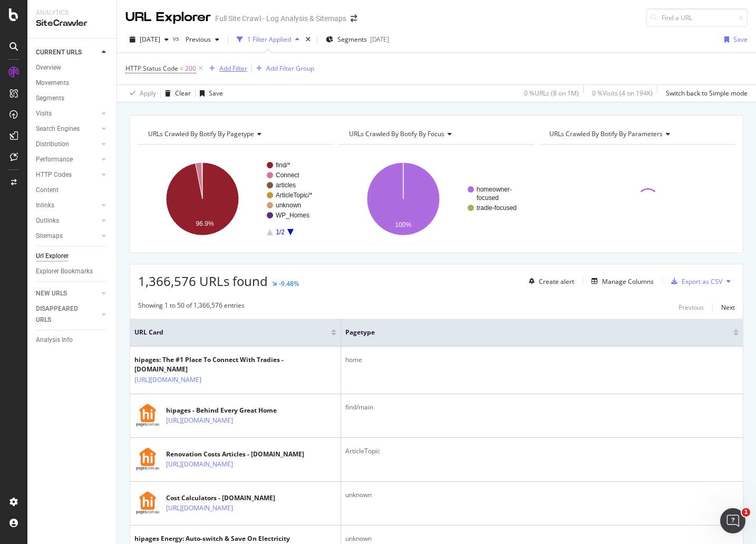 The image size is (756, 544). I want to click on a: Search Engines, so click(67, 129).